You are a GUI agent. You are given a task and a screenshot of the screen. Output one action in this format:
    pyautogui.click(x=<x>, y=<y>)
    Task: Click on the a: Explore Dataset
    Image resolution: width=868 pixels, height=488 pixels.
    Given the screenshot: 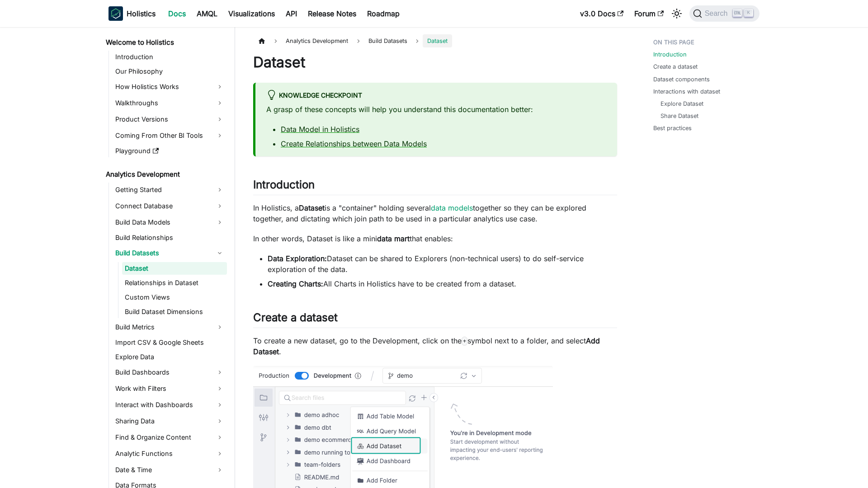 What is the action you would take?
    pyautogui.click(x=682, y=104)
    